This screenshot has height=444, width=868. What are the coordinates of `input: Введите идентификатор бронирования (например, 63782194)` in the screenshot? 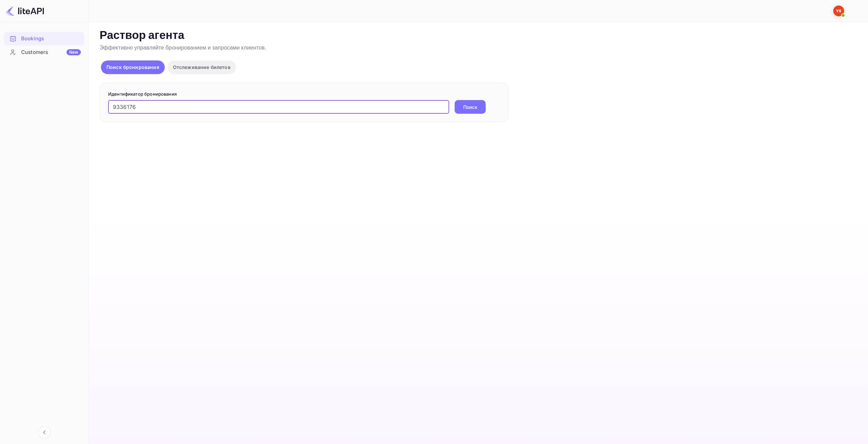 It's located at (278, 107).